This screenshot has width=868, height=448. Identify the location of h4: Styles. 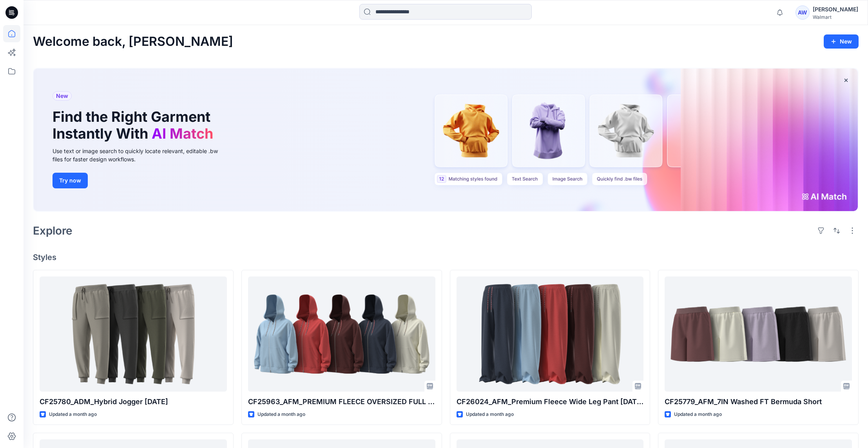
(445, 257).